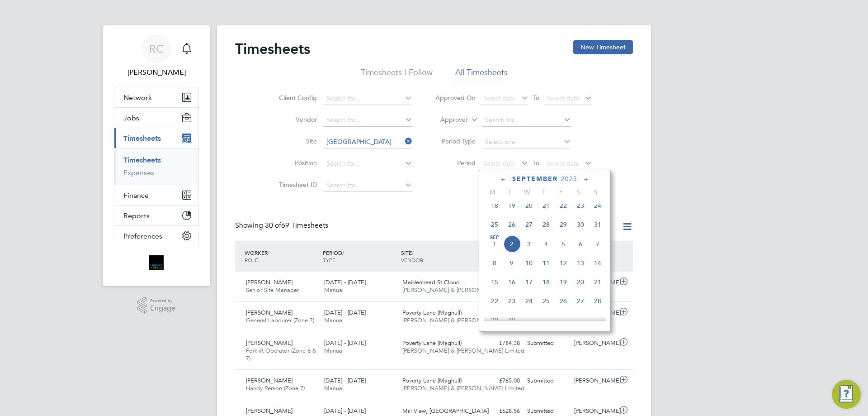  What do you see at coordinates (578, 192) in the screenshot?
I see `span: S` at bounding box center [578, 192].